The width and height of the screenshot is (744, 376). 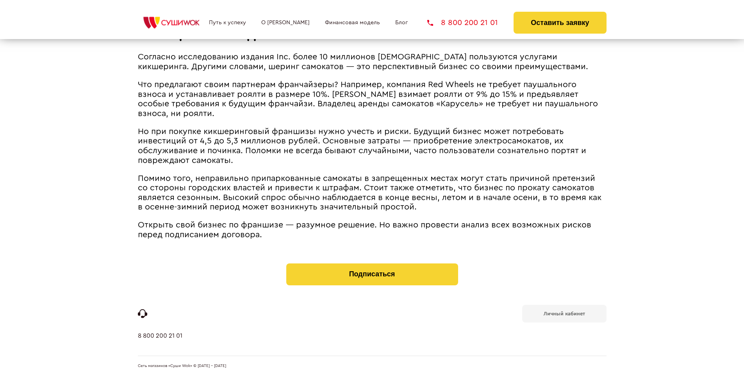 What do you see at coordinates (564, 313) in the screenshot?
I see `a: Личный кабинет` at bounding box center [564, 313].